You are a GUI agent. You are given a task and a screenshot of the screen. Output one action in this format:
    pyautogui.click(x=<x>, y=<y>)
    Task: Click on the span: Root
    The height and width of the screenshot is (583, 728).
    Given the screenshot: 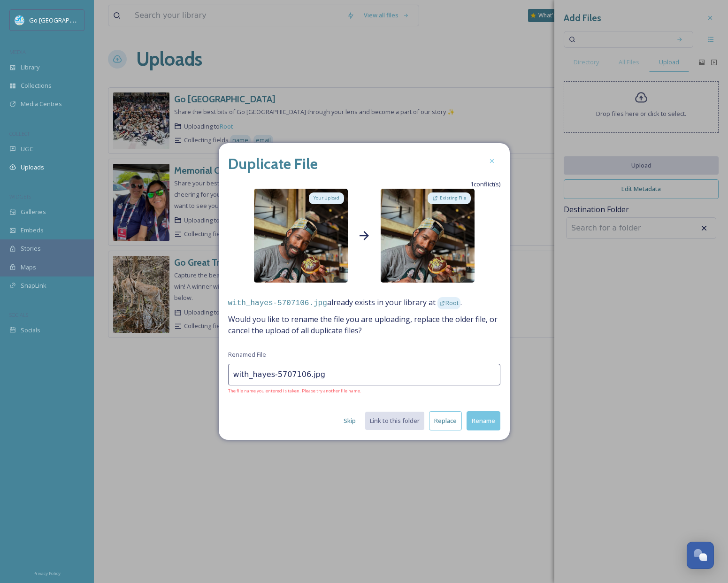 What is the action you would take?
    pyautogui.click(x=452, y=303)
    